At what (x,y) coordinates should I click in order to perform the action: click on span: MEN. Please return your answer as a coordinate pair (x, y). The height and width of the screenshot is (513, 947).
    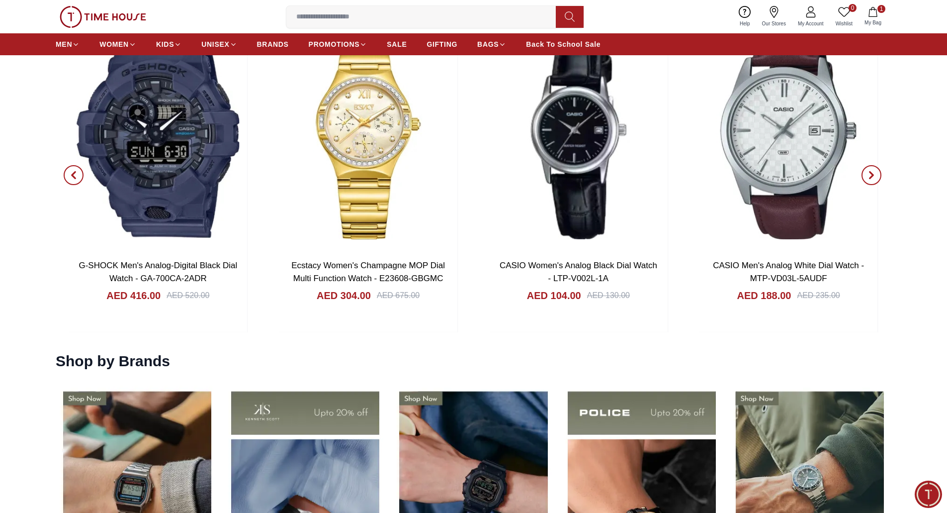
    Looking at the image, I should click on (64, 44).